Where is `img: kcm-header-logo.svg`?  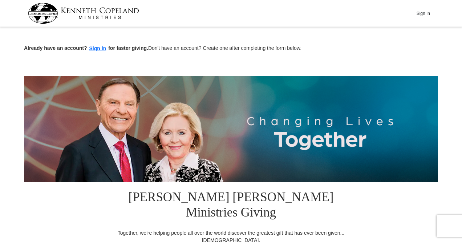 img: kcm-header-logo.svg is located at coordinates (84, 13).